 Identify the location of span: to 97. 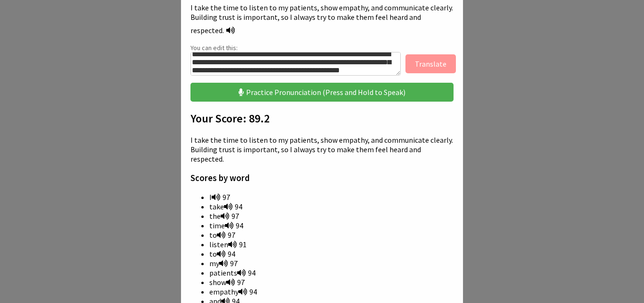
(222, 235).